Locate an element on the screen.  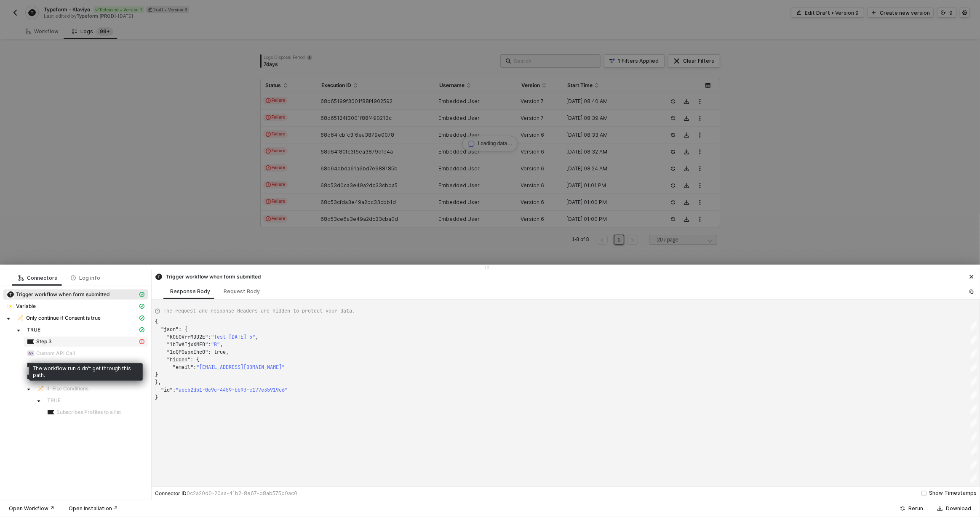
div: Connectors is located at coordinates (38, 278).